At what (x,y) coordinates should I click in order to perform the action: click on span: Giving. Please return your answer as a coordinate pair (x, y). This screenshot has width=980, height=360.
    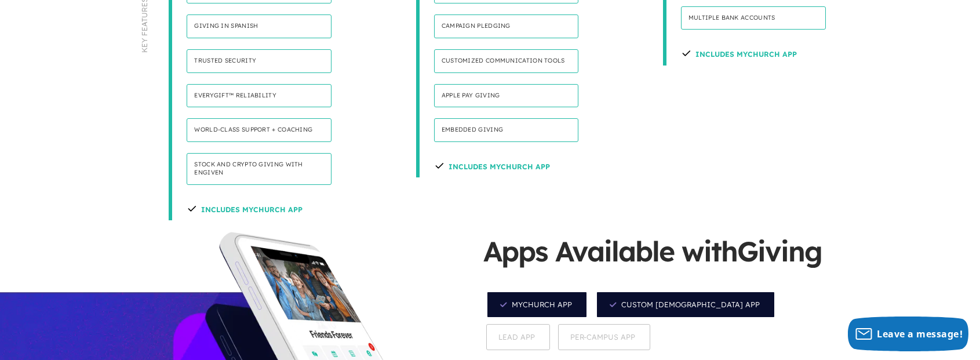
    Looking at the image, I should click on (780, 251).